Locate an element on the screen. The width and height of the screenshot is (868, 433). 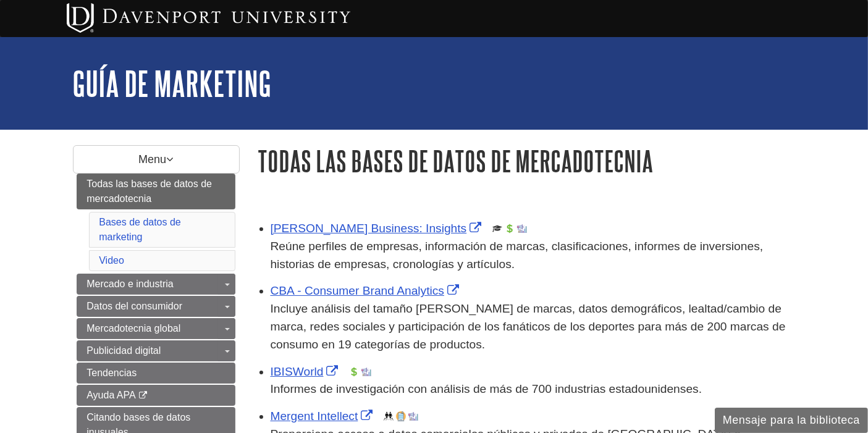
a: Datos del consumidor is located at coordinates (156, 306).